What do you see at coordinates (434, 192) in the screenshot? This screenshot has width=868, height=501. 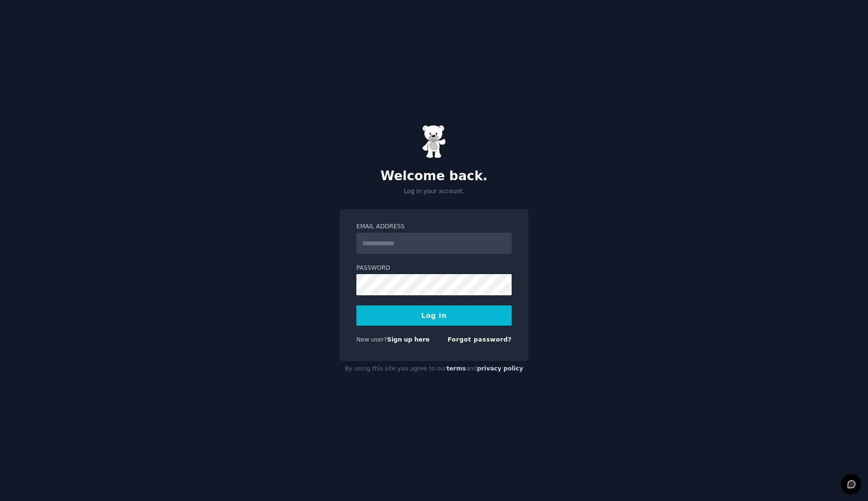 I see `p: Log in your account.` at bounding box center [434, 192].